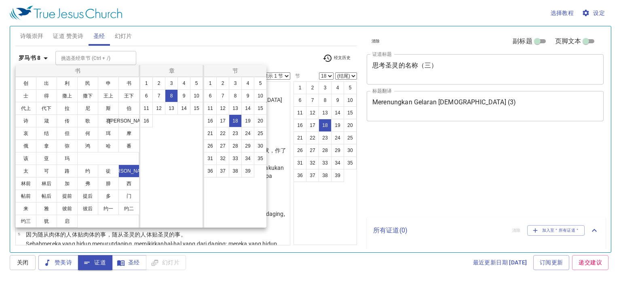  Describe the element at coordinates (88, 121) in the screenshot. I see `button: 歌` at that location.